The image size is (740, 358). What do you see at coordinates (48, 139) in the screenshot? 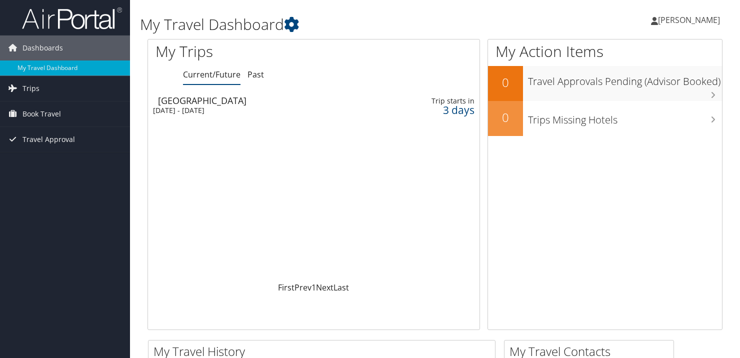
I see `span: Travel Approval` at bounding box center [48, 139].